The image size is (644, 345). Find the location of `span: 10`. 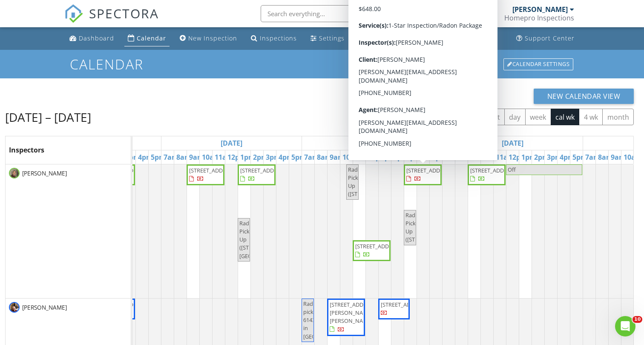

span: 10 is located at coordinates (637, 319).